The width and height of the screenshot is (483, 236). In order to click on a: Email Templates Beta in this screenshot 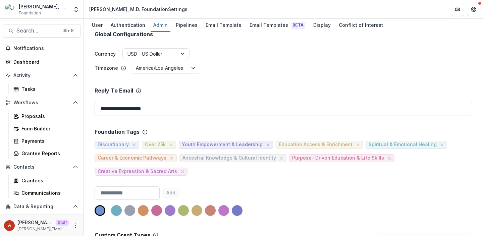, I will do `click(278, 25)`.